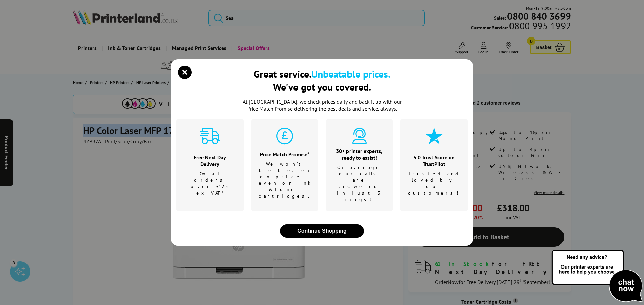 The image size is (644, 305). I want to click on b: Unbeatable prices., so click(351, 74).